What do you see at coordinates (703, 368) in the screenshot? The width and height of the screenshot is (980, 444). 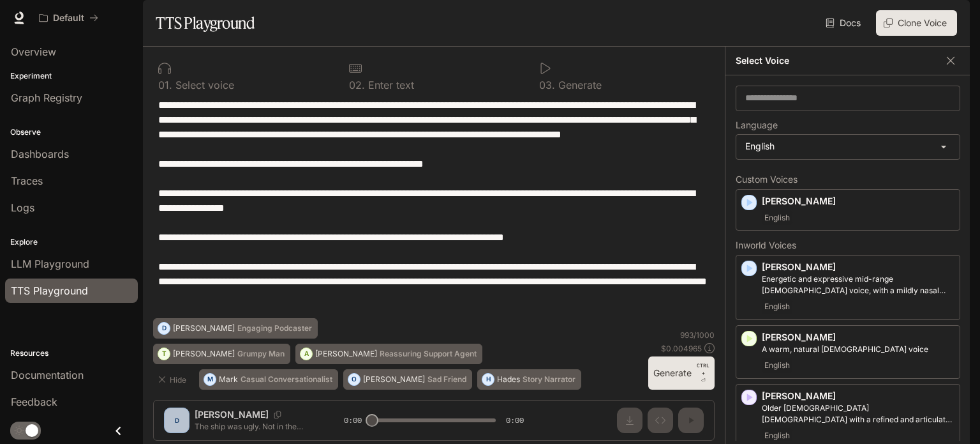 I see `p: CTRL +` at bounding box center [703, 368].